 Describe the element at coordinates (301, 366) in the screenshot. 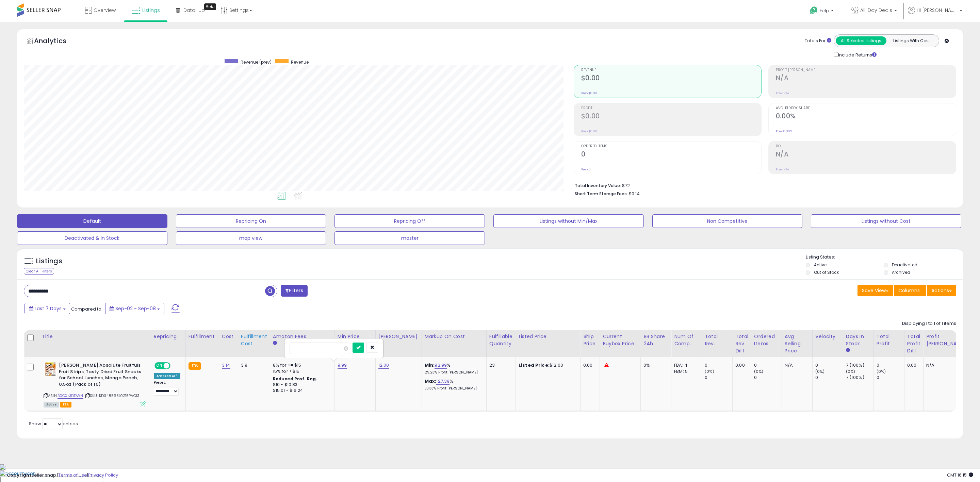

I see `div: 8% for <= $15` at that location.